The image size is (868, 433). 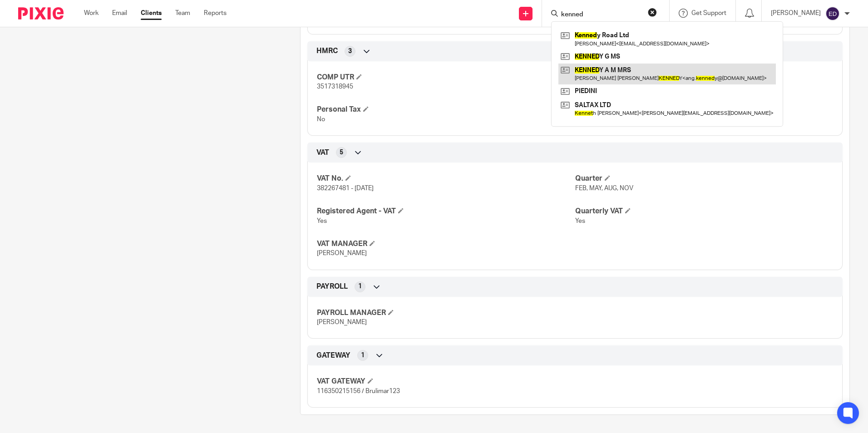 What do you see at coordinates (41, 13) in the screenshot?
I see `img: Pixie` at bounding box center [41, 13].